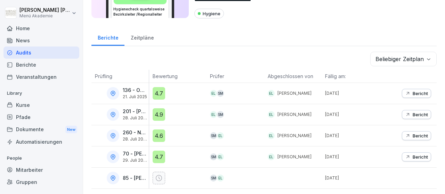 This screenshot has width=445, height=194. I want to click on div: Dokumente, so click(41, 130).